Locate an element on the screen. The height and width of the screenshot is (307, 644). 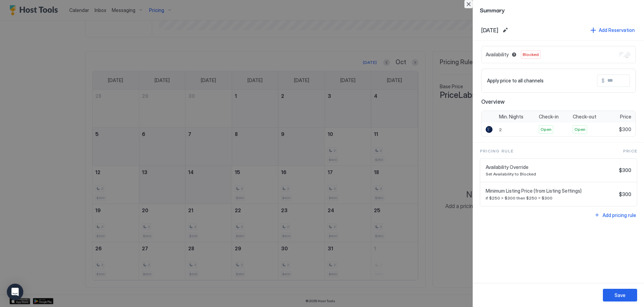
div: Add Reservation is located at coordinates (617, 30).